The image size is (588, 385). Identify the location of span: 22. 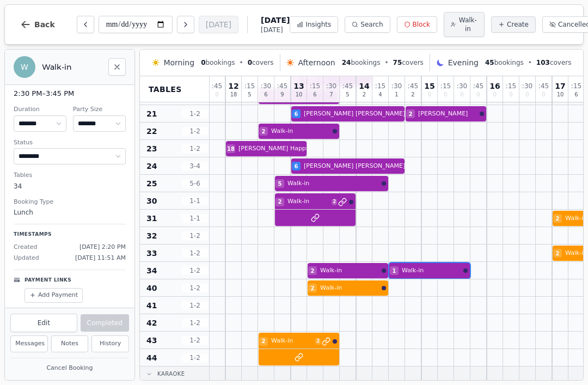
(151, 131).